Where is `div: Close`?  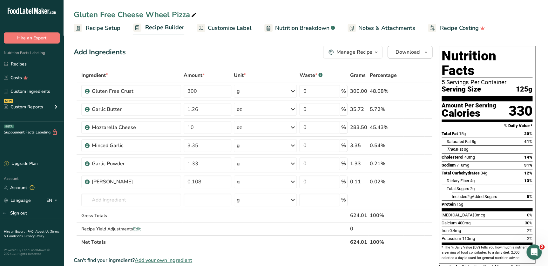
div: Close is located at coordinates (117, 8).